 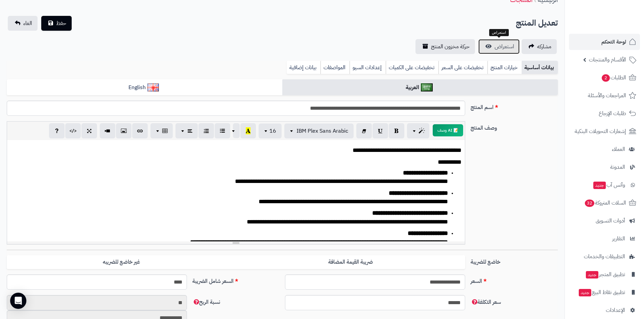 I want to click on span: التقارير, so click(x=619, y=239).